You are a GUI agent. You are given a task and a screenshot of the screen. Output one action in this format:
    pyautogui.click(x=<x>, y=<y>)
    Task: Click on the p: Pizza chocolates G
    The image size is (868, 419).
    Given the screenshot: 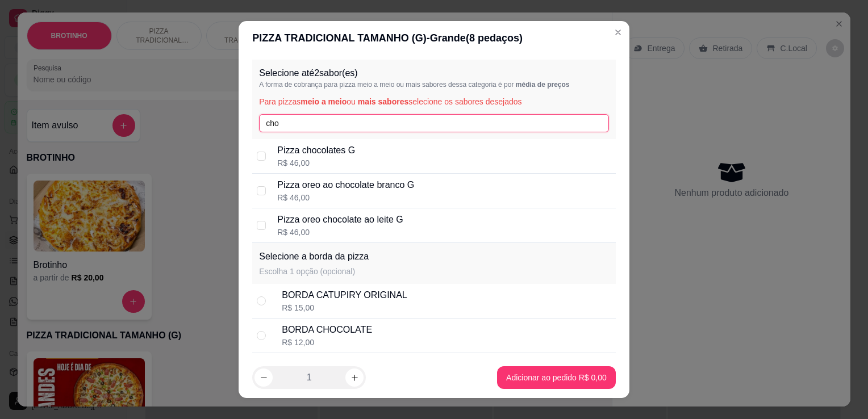 What is the action you would take?
    pyautogui.click(x=316, y=151)
    